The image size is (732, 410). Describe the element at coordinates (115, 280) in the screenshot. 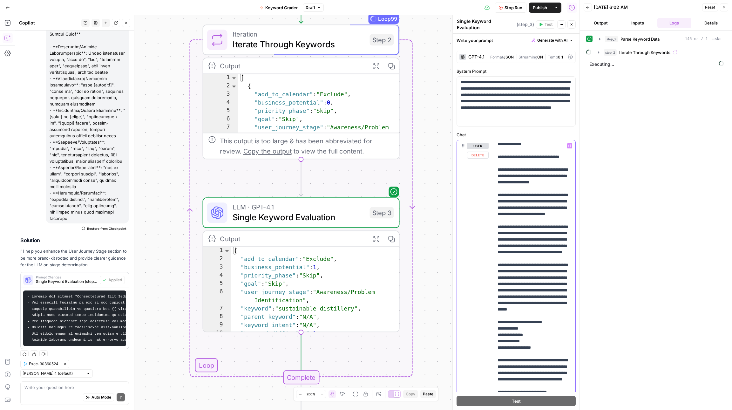

I see `span: Applied` at that location.